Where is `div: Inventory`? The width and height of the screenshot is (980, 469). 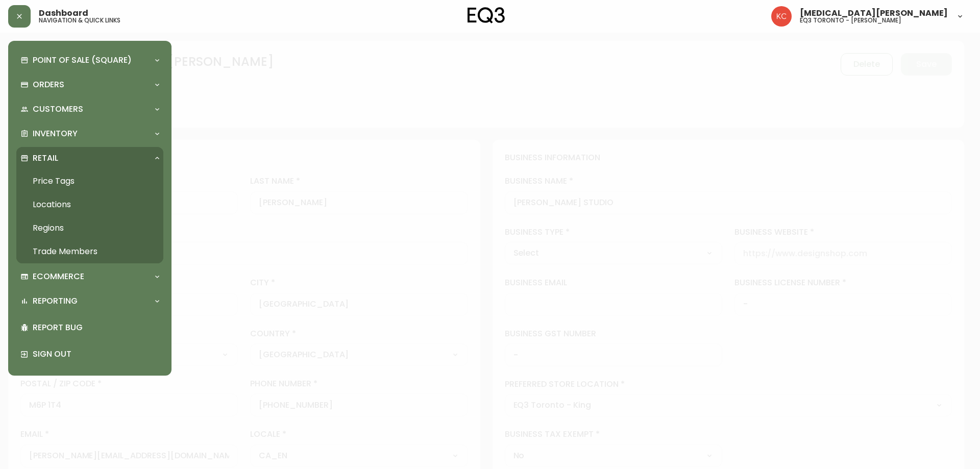
div: Inventory is located at coordinates (90, 134).